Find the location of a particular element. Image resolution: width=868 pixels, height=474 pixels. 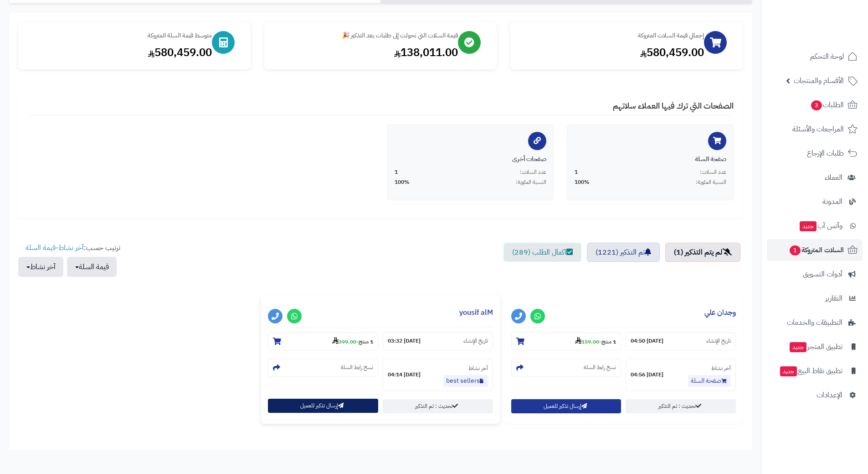

a: best sellers is located at coordinates (466, 380).